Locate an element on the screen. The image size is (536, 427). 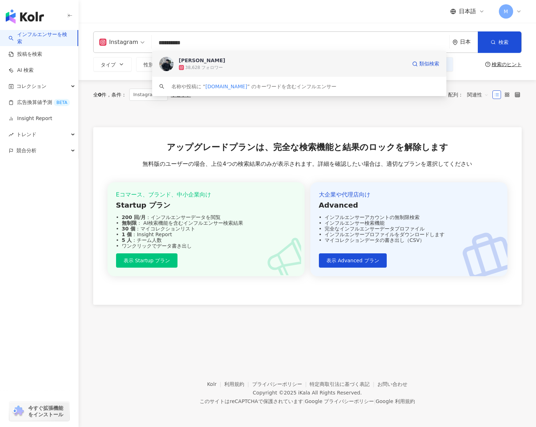
span: environment is located at coordinates (455, 42).